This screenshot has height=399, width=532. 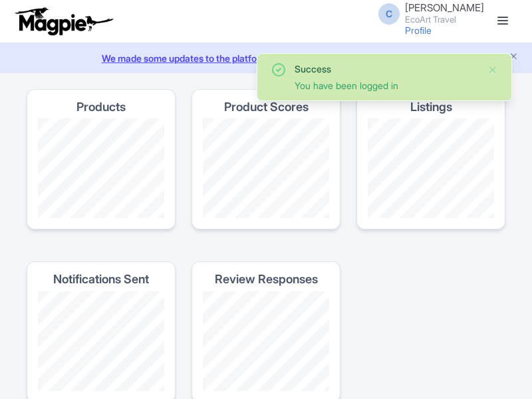 What do you see at coordinates (444, 20) in the screenshot?
I see `small: EcoArt Travel` at bounding box center [444, 20].